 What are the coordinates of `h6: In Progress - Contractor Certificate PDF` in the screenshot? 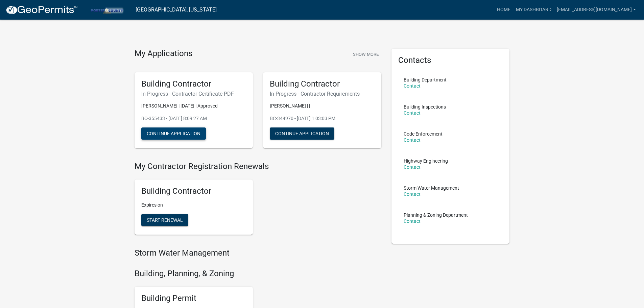 It's located at (194, 94).